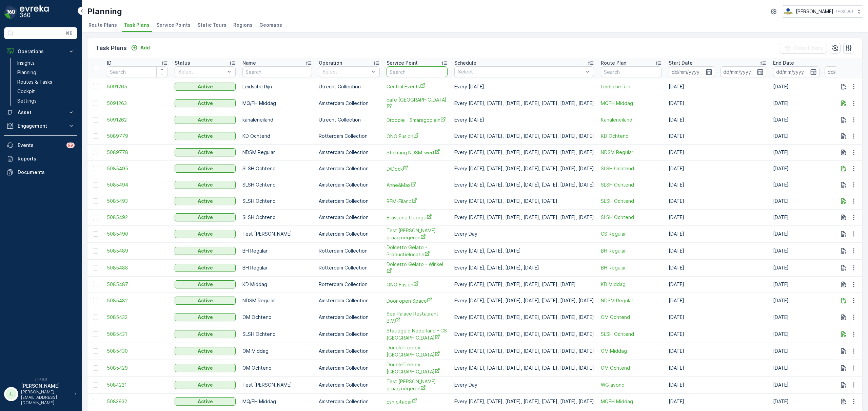 The image size is (868, 411). What do you see at coordinates (137, 217) in the screenshot?
I see `a: 5085492` at bounding box center [137, 217].